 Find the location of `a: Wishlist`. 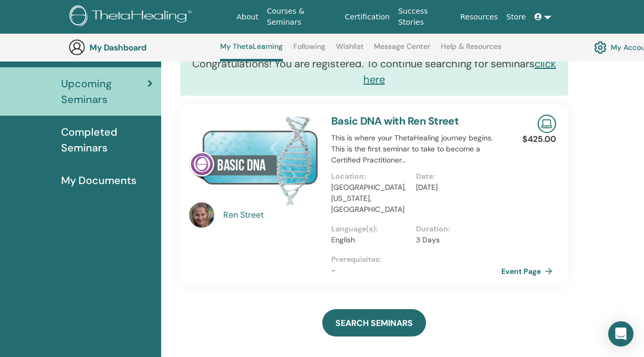

a: Wishlist is located at coordinates (350, 51).